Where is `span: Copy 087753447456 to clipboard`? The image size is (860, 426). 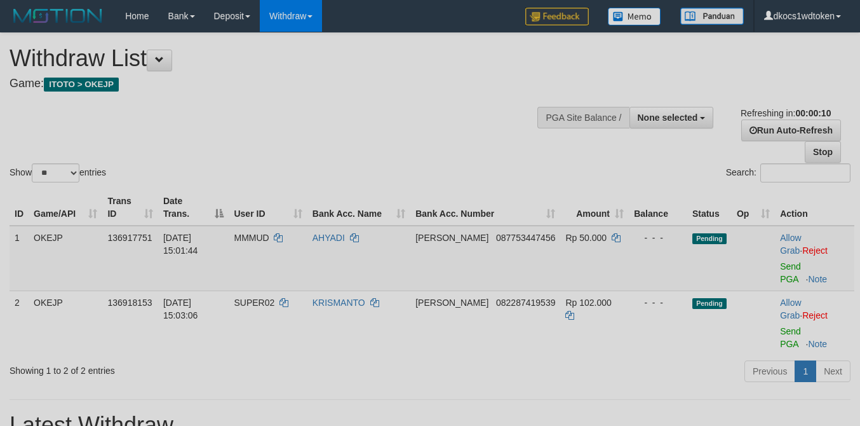 span: Copy 087753447456 to clipboard is located at coordinates (526, 238).